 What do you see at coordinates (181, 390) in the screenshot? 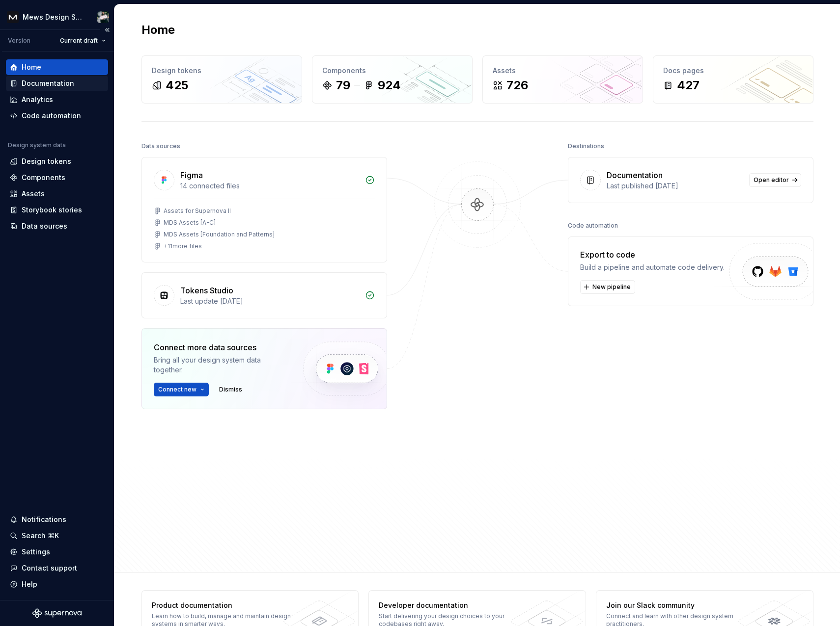
I see `button: Connect new` at bounding box center [181, 390].